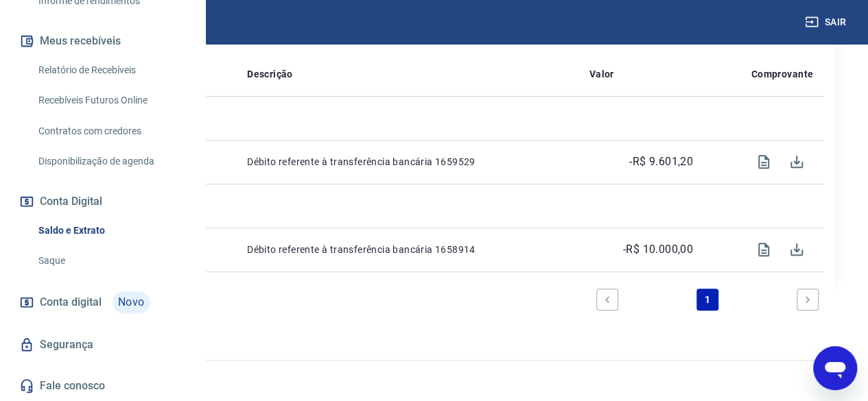 Image resolution: width=868 pixels, height=401 pixels. Describe the element at coordinates (661, 162) in the screenshot. I see `p: -R$ 9.601,20` at that location.